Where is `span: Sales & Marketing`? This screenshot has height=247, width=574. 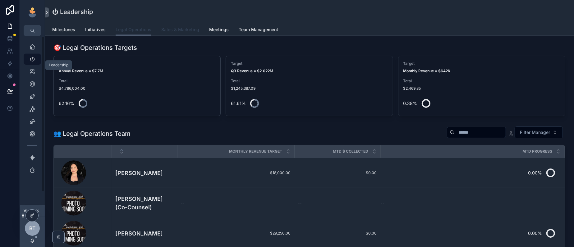
span: Sales & Marketing is located at coordinates (180, 30).